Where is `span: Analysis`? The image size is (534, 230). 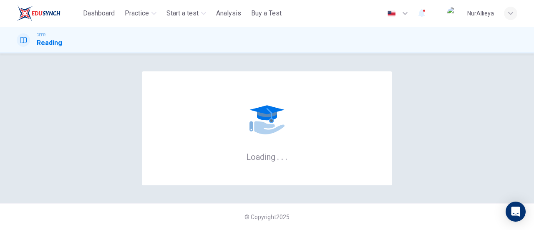 span: Analysis is located at coordinates (229, 13).